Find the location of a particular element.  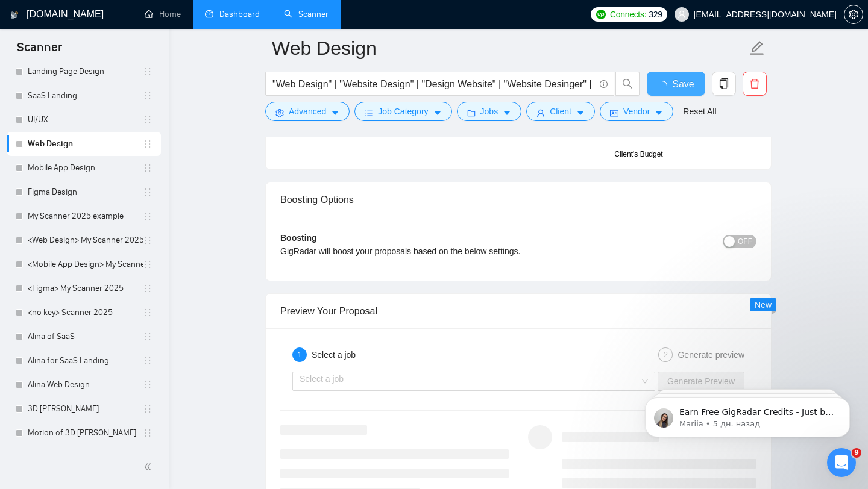

span: copy is located at coordinates (724, 84).